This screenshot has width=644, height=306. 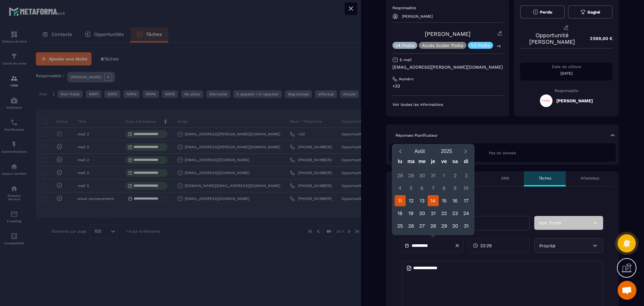 What do you see at coordinates (433, 201) in the screenshot?
I see `div: Calendar days` at bounding box center [433, 201].